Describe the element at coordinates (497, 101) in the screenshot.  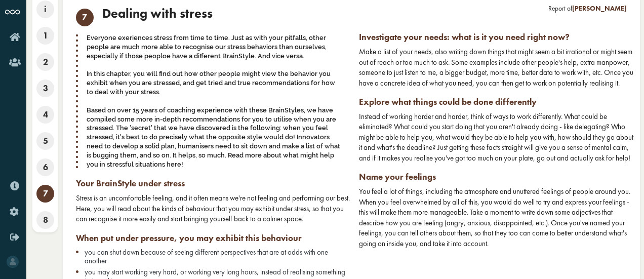
I see `h3: Explore what things could be done differently` at that location.